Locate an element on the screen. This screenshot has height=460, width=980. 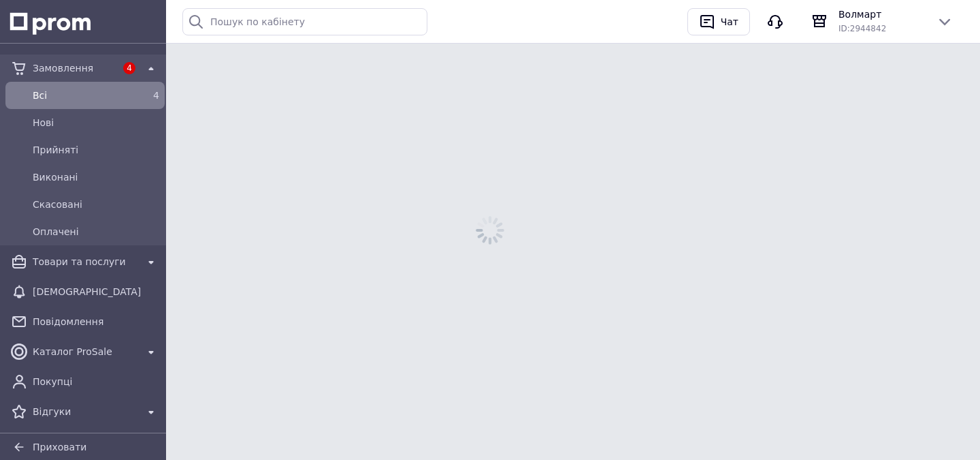
span: Повідомлення is located at coordinates (96, 321).